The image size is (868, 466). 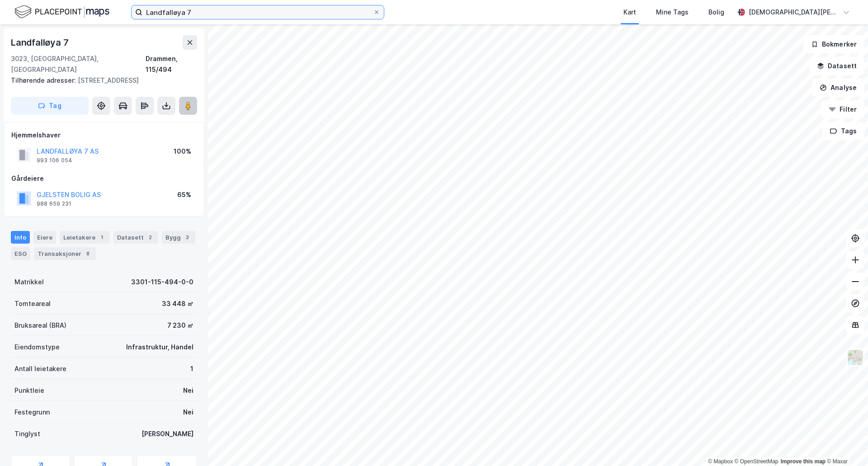 What do you see at coordinates (184, 195) in the screenshot?
I see `div: 65%` at bounding box center [184, 195].